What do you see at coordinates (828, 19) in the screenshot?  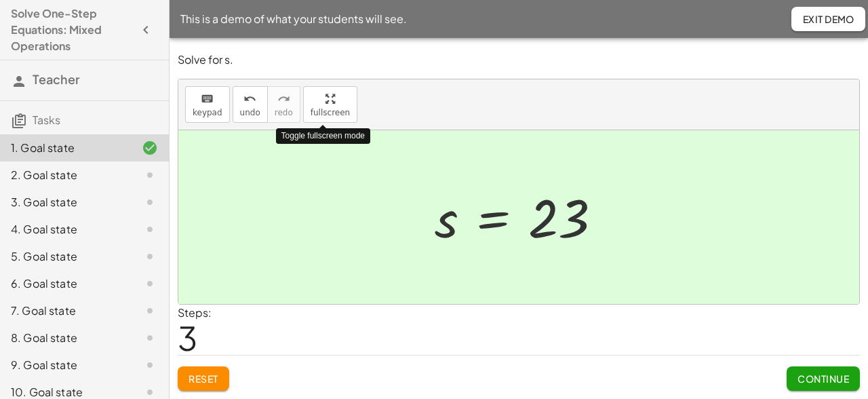 I see `span: Exit Demo` at bounding box center [828, 19].